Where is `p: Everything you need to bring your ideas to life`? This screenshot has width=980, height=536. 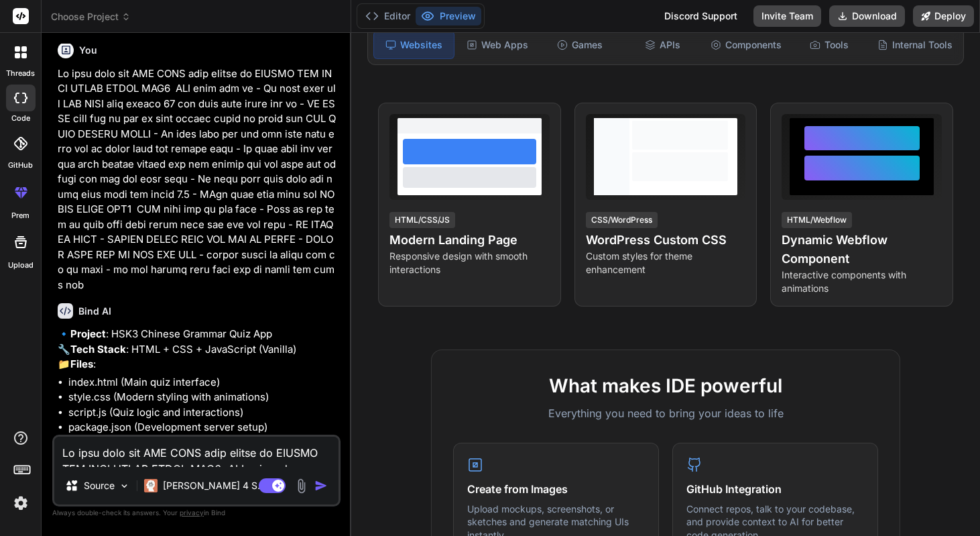
p: Everything you need to bring your ideas to life is located at coordinates (666, 413).